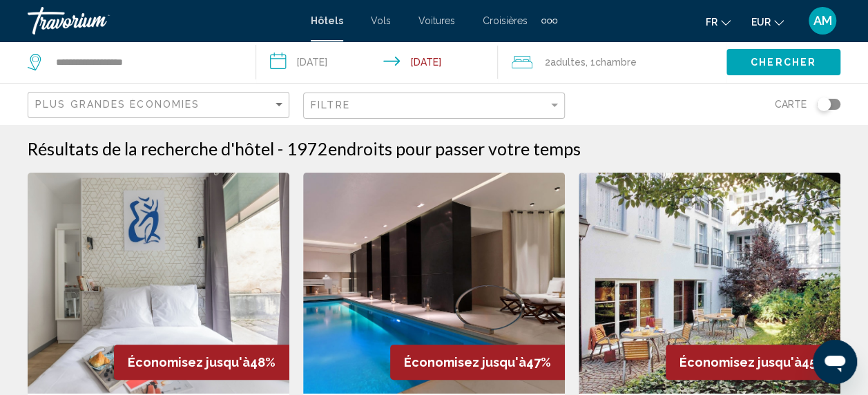 The height and width of the screenshot is (395, 868). I want to click on span: EUR, so click(761, 22).